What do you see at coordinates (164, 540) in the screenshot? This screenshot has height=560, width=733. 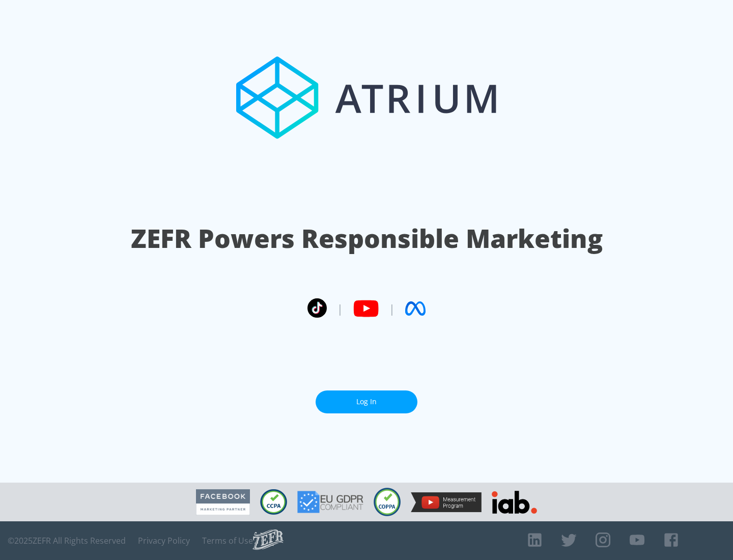 I see `a: Privacy Policy` at bounding box center [164, 540].